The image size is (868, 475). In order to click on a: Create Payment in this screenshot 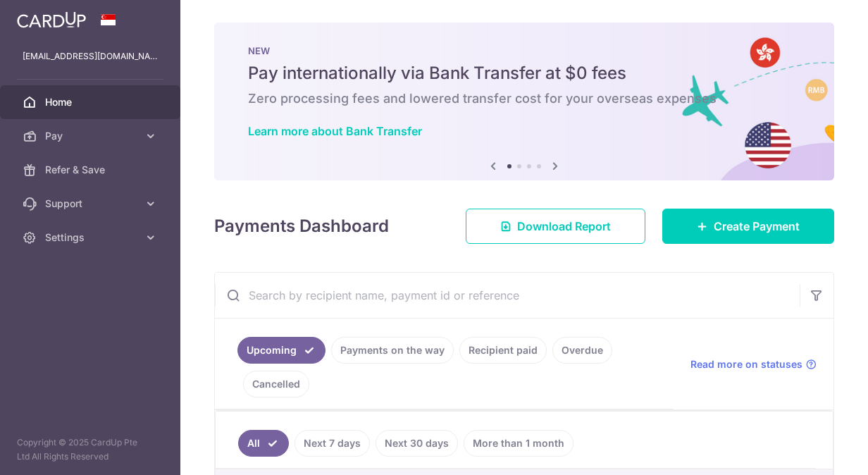, I will do `click(749, 226)`.